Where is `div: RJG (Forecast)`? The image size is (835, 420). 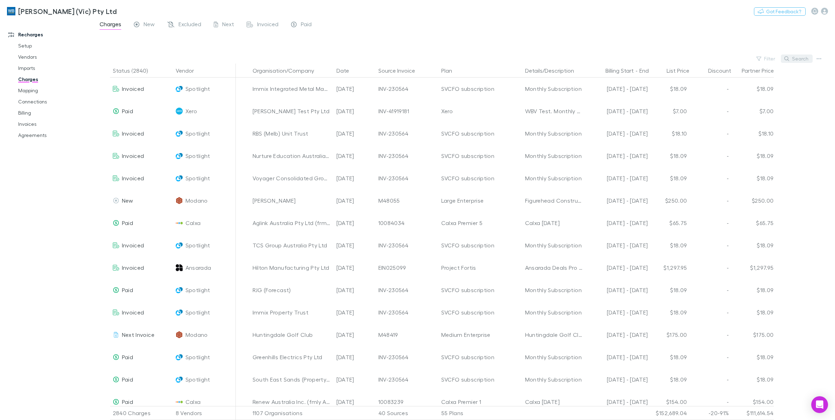
div: RJG (Forecast) is located at coordinates (292, 290).